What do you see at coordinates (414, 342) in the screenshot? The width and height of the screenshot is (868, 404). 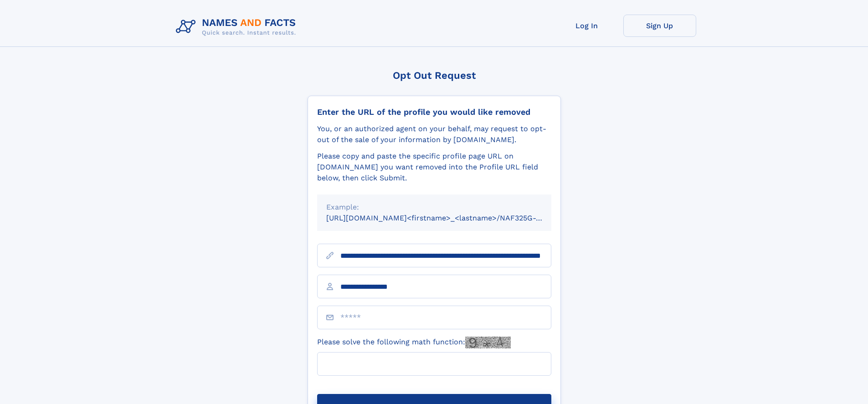 I see `label: Please solve the following math function:` at bounding box center [414, 342].